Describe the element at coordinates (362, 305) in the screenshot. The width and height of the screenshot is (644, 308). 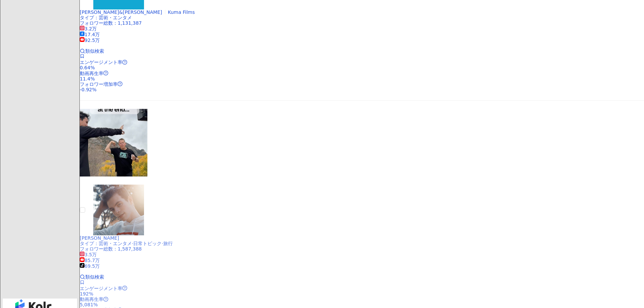
I see `div: 5,081%` at that location.